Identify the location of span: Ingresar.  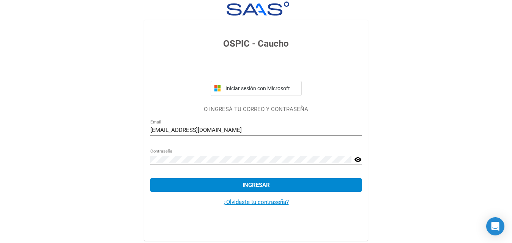
(256, 185).